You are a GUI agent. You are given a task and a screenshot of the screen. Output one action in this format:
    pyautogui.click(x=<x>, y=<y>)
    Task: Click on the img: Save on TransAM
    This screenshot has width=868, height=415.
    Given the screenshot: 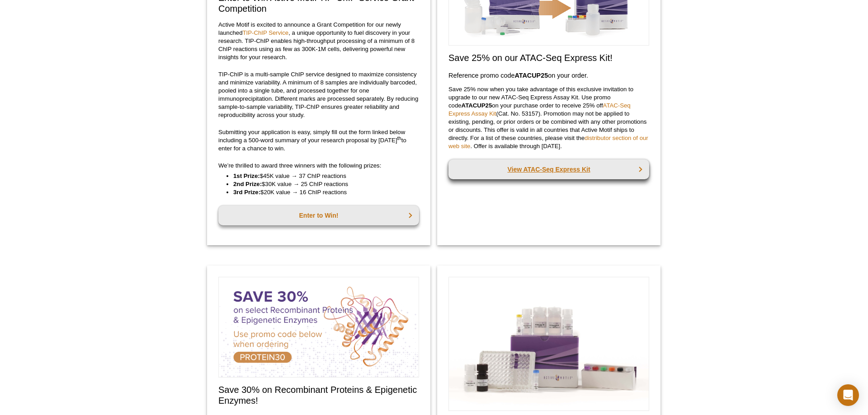 What is the action you would take?
    pyautogui.click(x=549, y=343)
    